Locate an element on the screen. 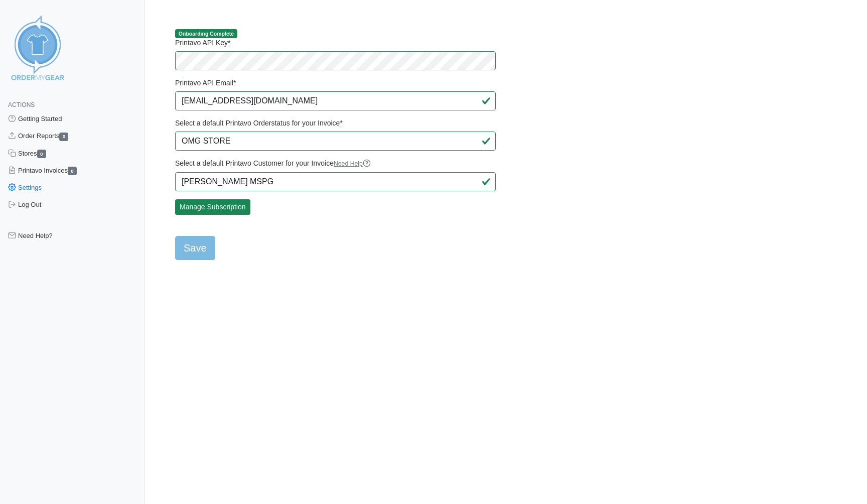 Image resolution: width=867 pixels, height=504 pixels. span: Actions is located at coordinates (21, 105).